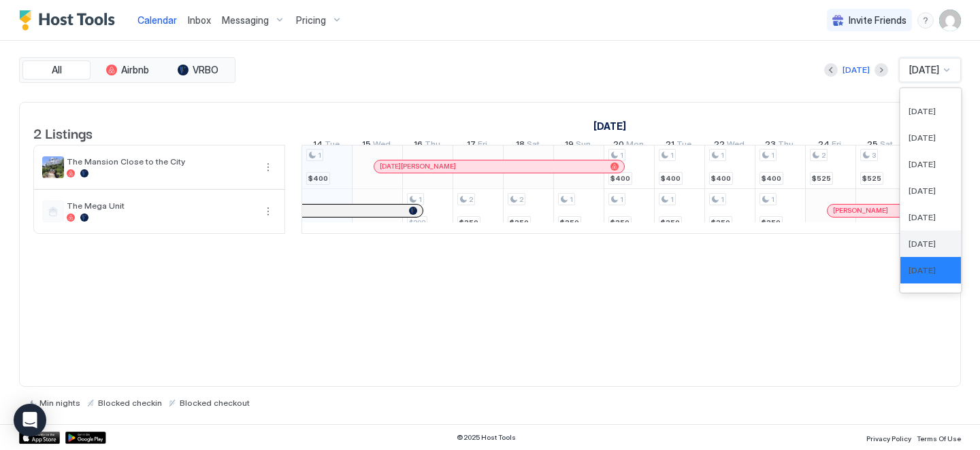  What do you see at coordinates (205, 70) in the screenshot?
I see `span: VRBO` at bounding box center [205, 70].